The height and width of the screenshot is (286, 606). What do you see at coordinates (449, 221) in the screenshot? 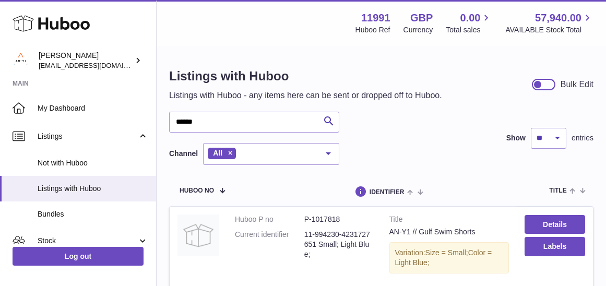
I see `strong: Title` at bounding box center [449, 221].